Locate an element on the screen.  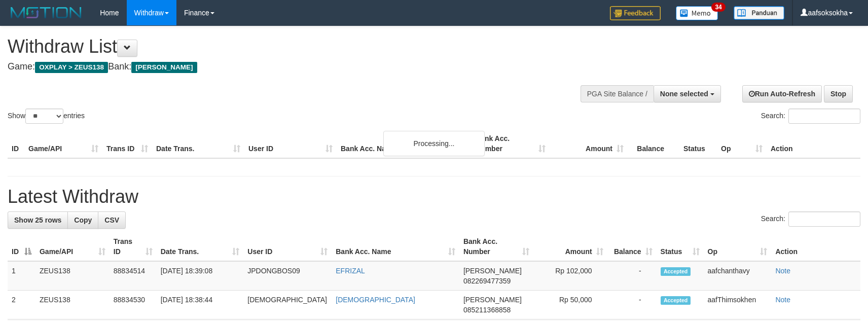
th: Status is located at coordinates (698, 144).